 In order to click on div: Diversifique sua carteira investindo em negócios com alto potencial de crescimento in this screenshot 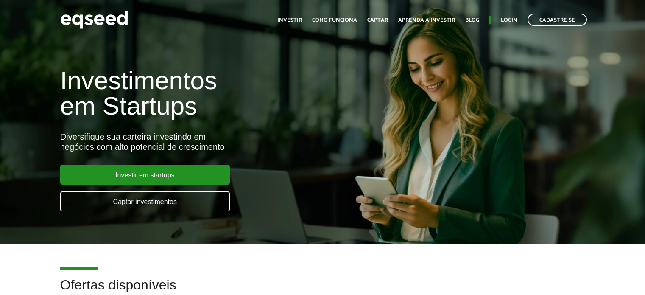, I will do `click(215, 142)`.